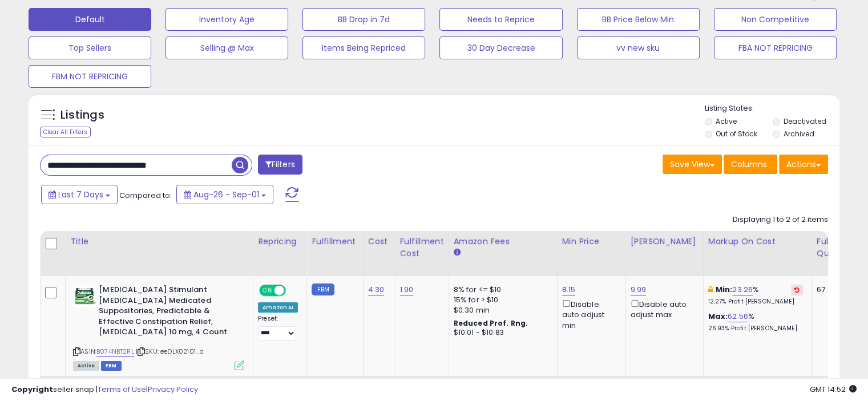 This screenshot has width=868, height=401. What do you see at coordinates (322, 289) in the screenshot?
I see `small: FBM` at bounding box center [322, 289].